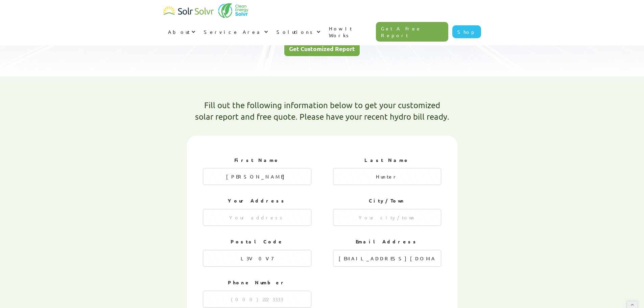  I want to click on h2: Email Address, so click(387, 242).